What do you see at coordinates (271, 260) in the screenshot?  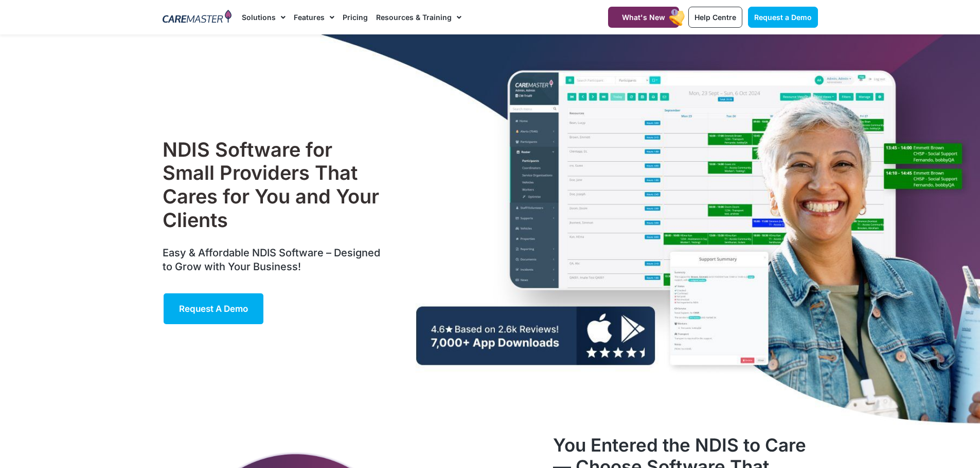 I see `span: Easy & Affordable NDIS Software – Designed to Grow with Your Business!` at bounding box center [271, 260].